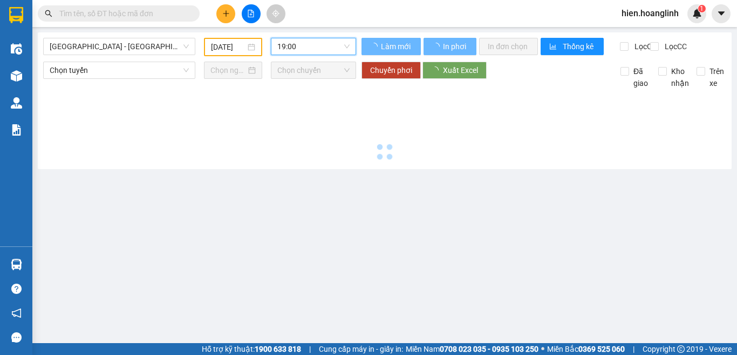 The image size is (737, 355). I want to click on span: 19:00, so click(314, 46).